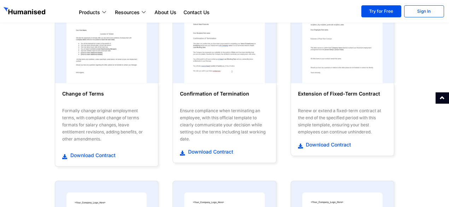  Describe the element at coordinates (197, 12) in the screenshot. I see `a: Contact Us` at that location.